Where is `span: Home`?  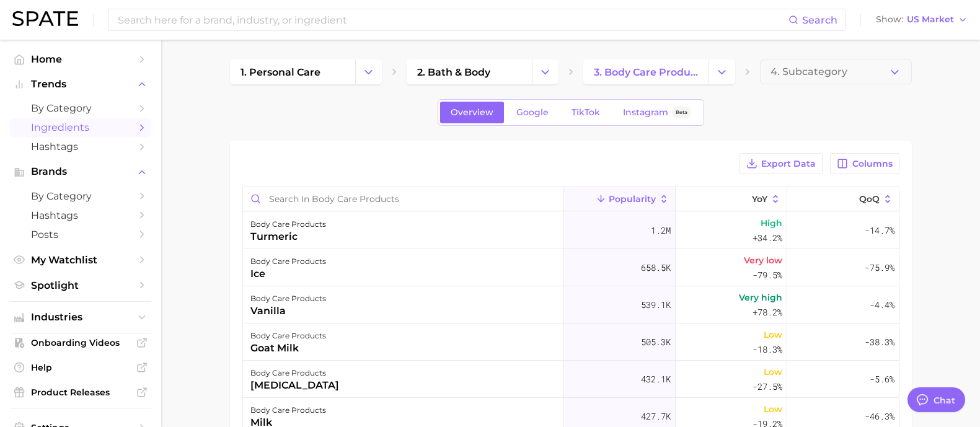
span: Home is located at coordinates (81, 59).